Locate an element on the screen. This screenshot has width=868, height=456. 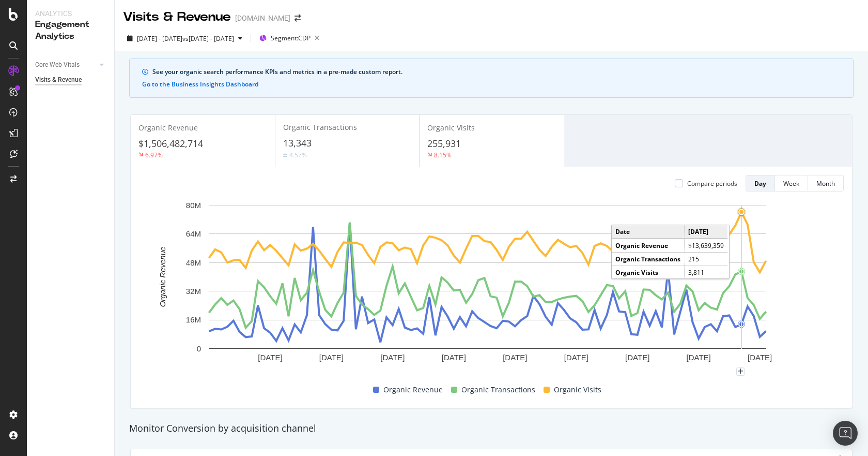
div: Day is located at coordinates (760, 183).